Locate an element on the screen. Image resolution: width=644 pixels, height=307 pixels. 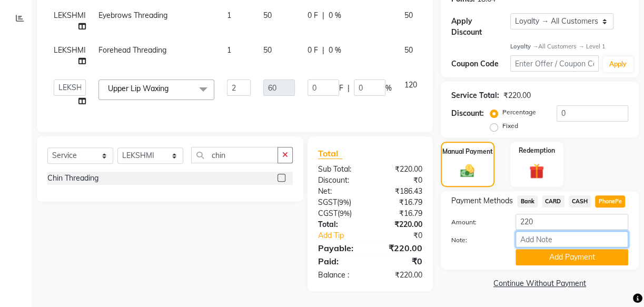
span: PhonePe is located at coordinates (610, 201).